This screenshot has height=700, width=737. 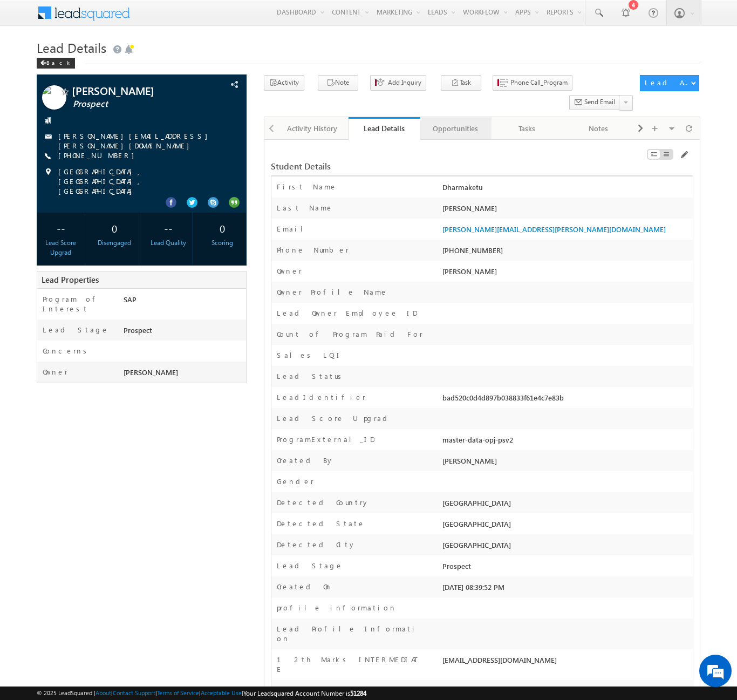 I want to click on label: Owner Profile Name, so click(x=333, y=292).